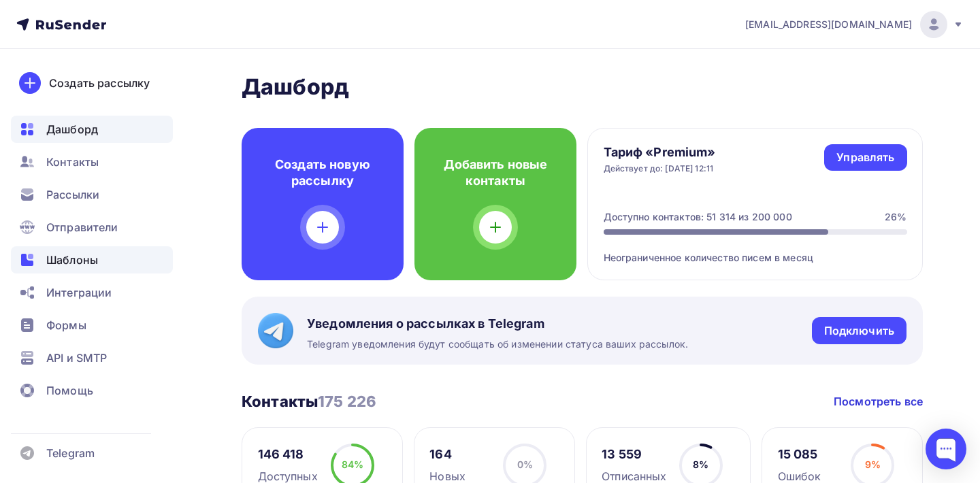 The image size is (980, 483). What do you see at coordinates (698, 217) in the screenshot?
I see `div: Доступно контактов: 51 314 из 200 000` at bounding box center [698, 217].